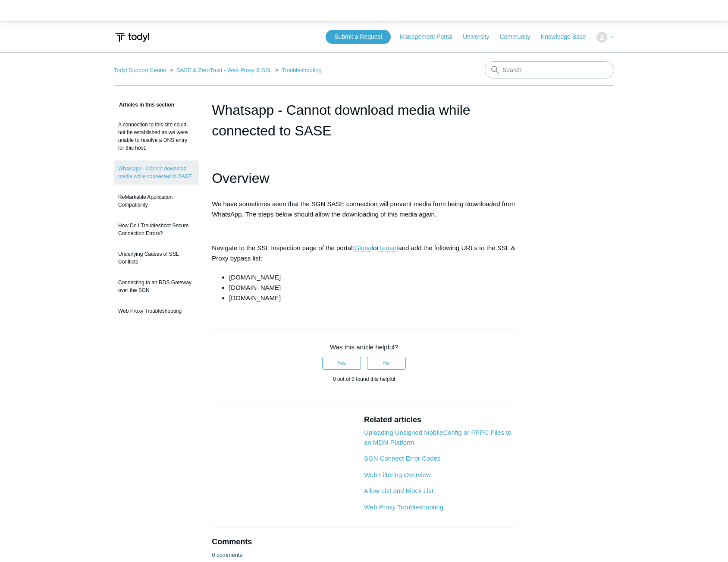 The width and height of the screenshot is (728, 562). I want to click on a: Troubleshooting, so click(301, 70).